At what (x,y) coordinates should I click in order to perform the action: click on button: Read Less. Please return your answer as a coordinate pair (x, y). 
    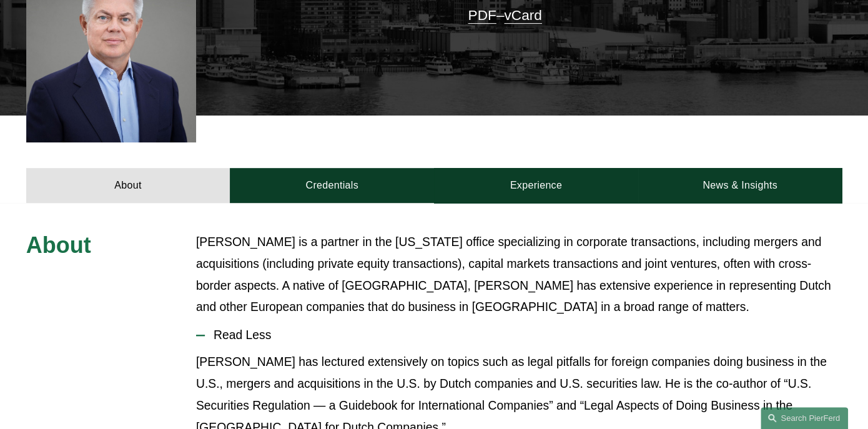
    Looking at the image, I should click on (519, 335).